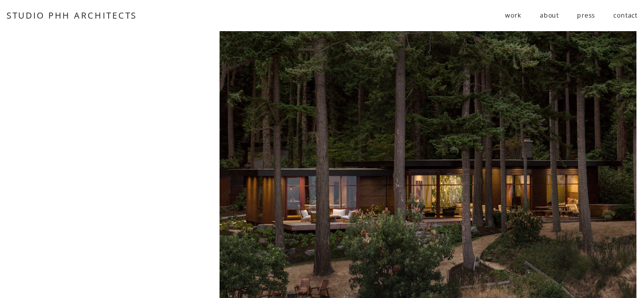 Image resolution: width=644 pixels, height=298 pixels. Describe the element at coordinates (626, 16) in the screenshot. I see `a: contact` at that location.